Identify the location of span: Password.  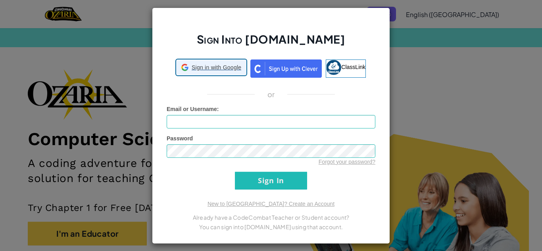
(180, 138).